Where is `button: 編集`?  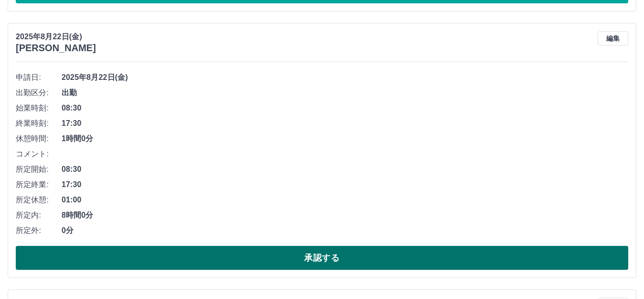 button: 編集 is located at coordinates (614, 38).